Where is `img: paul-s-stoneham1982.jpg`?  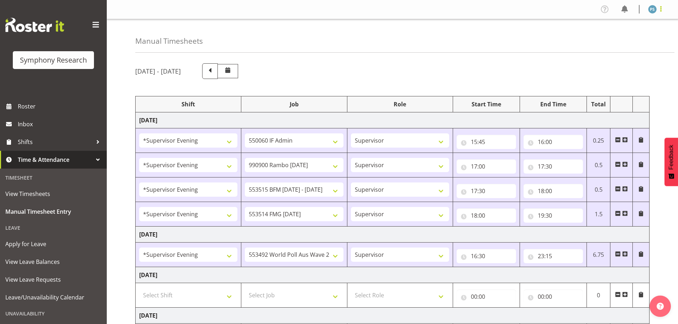
img: paul-s-stoneham1982.jpg is located at coordinates (652, 9).